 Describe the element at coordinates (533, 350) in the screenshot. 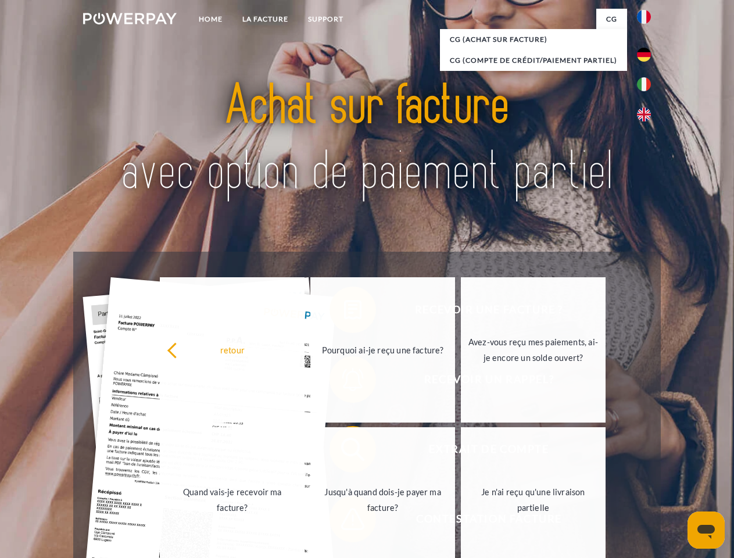

I see `div: Avez-vous reçu mes paiements, ai-je encore un solde ouvert?` at that location.